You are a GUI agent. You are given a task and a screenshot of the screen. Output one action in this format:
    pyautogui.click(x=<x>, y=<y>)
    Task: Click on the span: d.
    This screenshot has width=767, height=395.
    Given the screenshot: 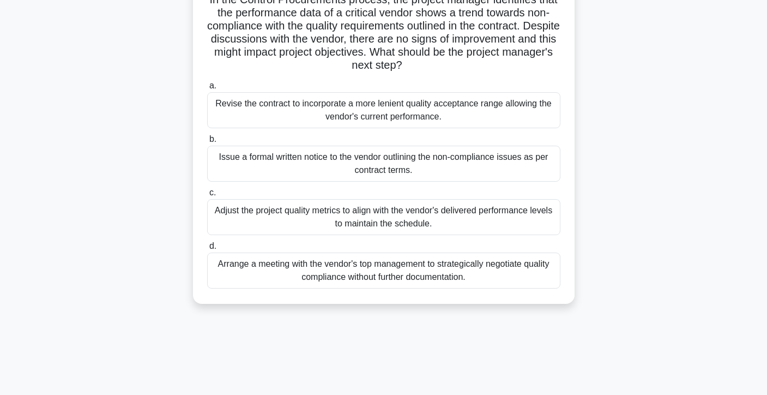 What is the action you would take?
    pyautogui.click(x=213, y=245)
    